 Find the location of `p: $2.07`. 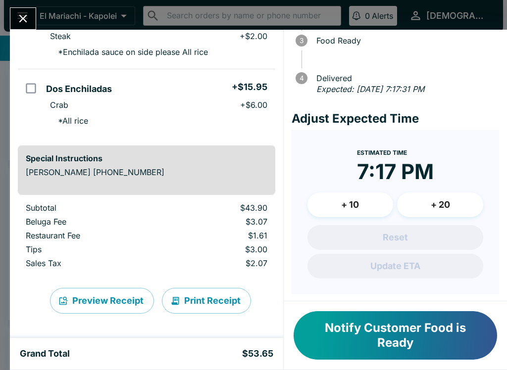

p: $2.07 is located at coordinates (218, 263).